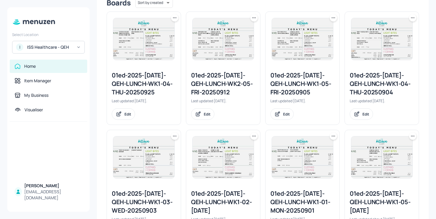  Describe the element at coordinates (223, 39) in the screenshot. I see `img: 2025-09-12-17576728893019dw2k8vlpwu.jpeg` at that location.